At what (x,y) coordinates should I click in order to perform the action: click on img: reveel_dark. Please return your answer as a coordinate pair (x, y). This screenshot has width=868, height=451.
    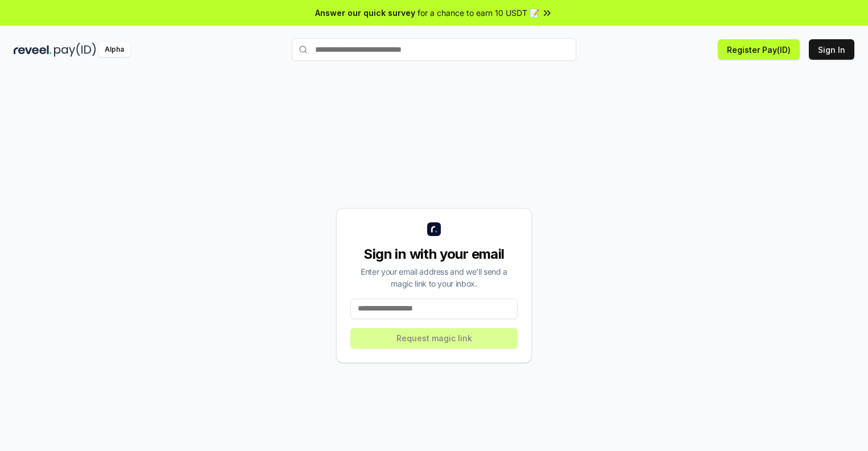
    Looking at the image, I should click on (33, 49).